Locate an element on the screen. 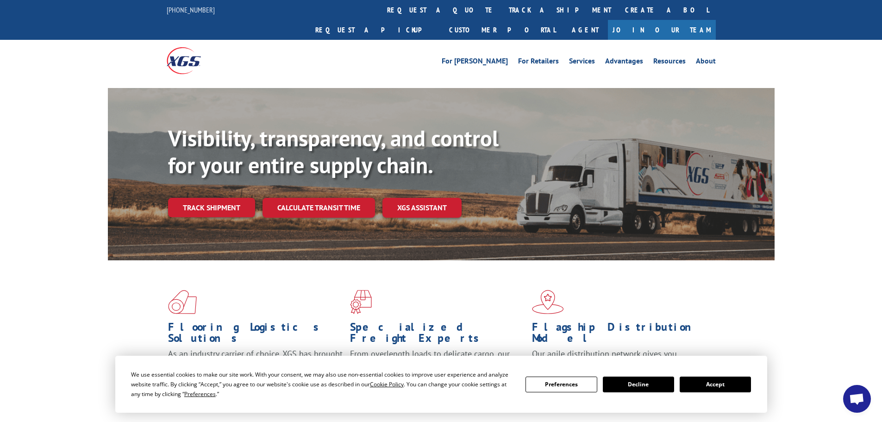 This screenshot has width=882, height=422. span: Our agile distribution network gives you nationwide inventory management on demand. is located at coordinates (617, 359).